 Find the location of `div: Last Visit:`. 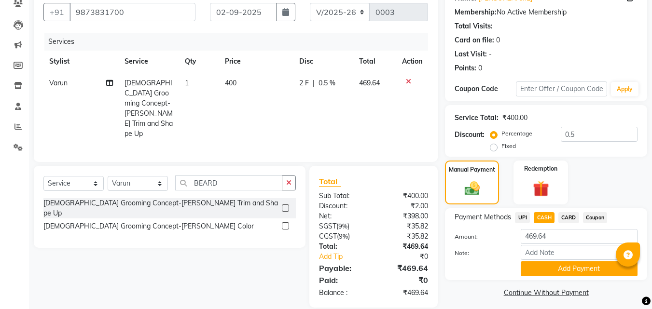

div: Last Visit: is located at coordinates (470, 54).